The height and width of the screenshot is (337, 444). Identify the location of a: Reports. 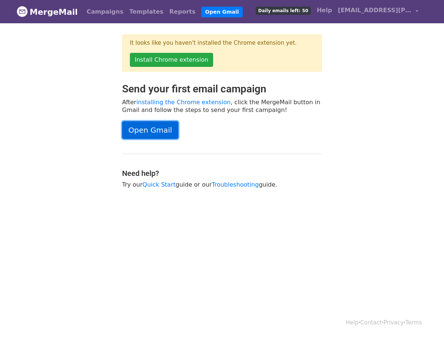
(182, 12).